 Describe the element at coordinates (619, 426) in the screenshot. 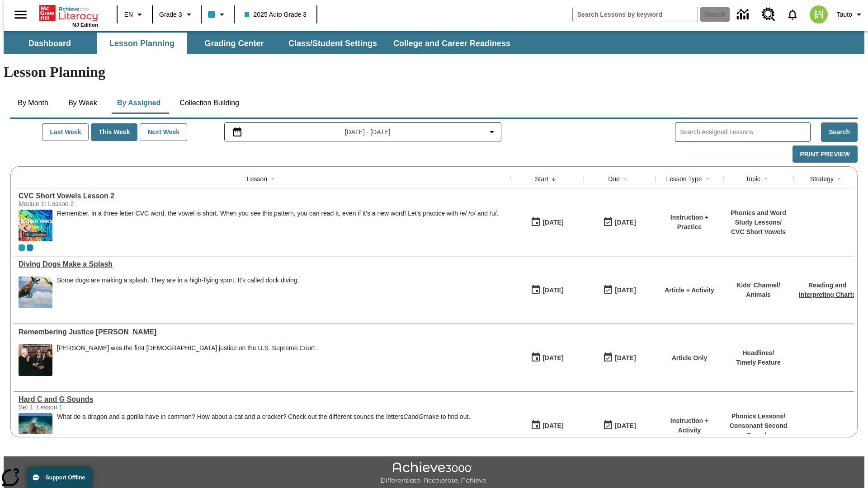

I see `button: 09/07/25: Last day the lesson can be accessed` at that location.